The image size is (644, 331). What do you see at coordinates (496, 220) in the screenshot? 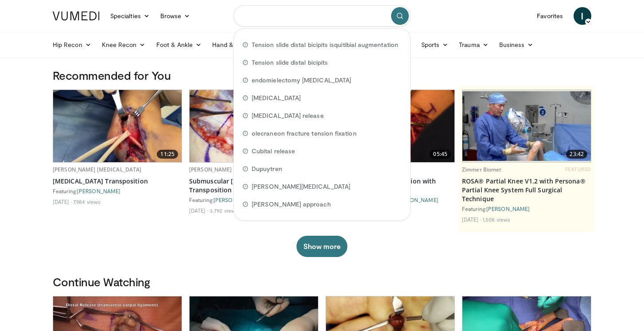
I see `li: 1,508 views` at bounding box center [496, 220].